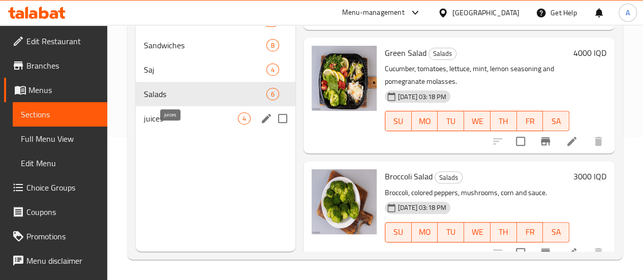  I want to click on span: Green Salad, so click(405, 53).